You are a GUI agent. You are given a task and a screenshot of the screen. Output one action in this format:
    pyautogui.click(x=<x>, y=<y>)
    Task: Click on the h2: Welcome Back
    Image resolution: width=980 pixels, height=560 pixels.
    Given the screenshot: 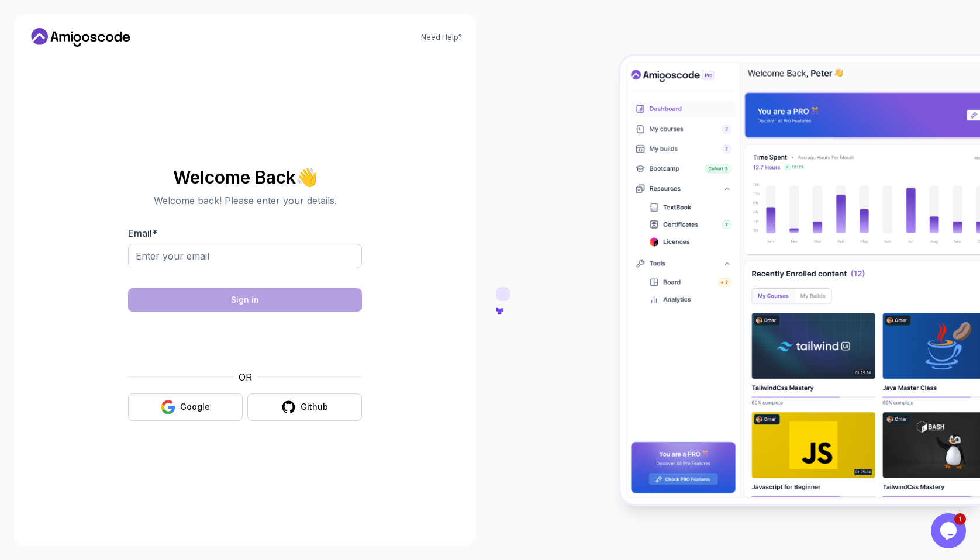 What is the action you would take?
    pyautogui.click(x=245, y=177)
    